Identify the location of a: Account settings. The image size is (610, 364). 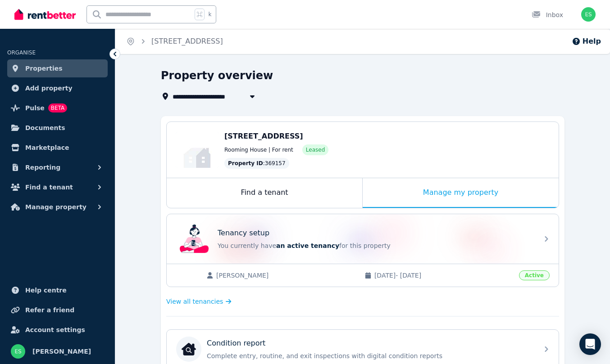
(57, 330).